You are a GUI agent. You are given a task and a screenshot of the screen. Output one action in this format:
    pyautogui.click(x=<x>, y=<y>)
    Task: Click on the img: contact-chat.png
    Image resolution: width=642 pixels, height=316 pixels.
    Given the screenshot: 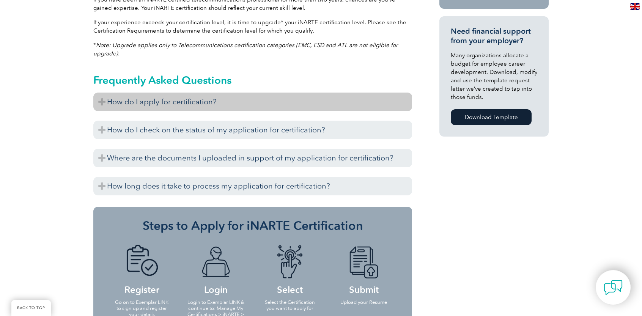 What is the action you would take?
    pyautogui.click(x=613, y=288)
    